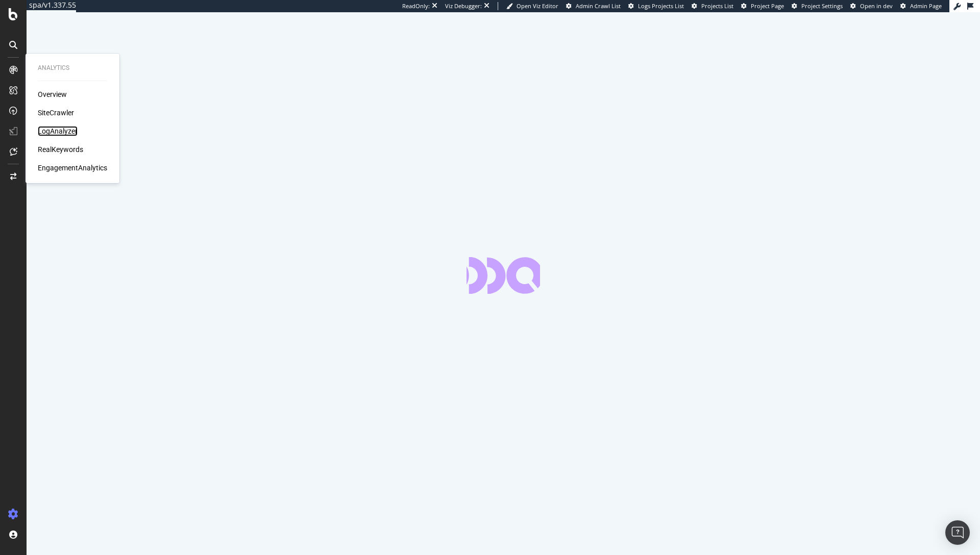  What do you see at coordinates (661, 6) in the screenshot?
I see `span: Logs Projects List` at bounding box center [661, 6].